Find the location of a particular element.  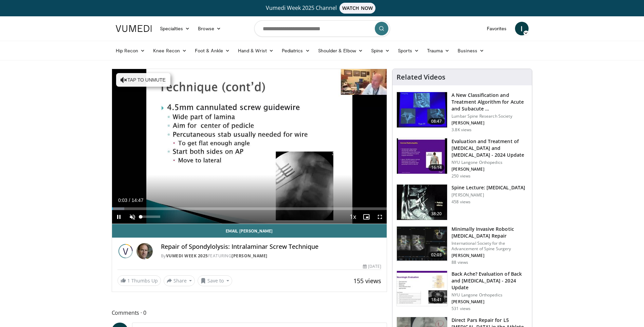

p: International Society for the Advancement of Spine Surgery is located at coordinates (489, 246).